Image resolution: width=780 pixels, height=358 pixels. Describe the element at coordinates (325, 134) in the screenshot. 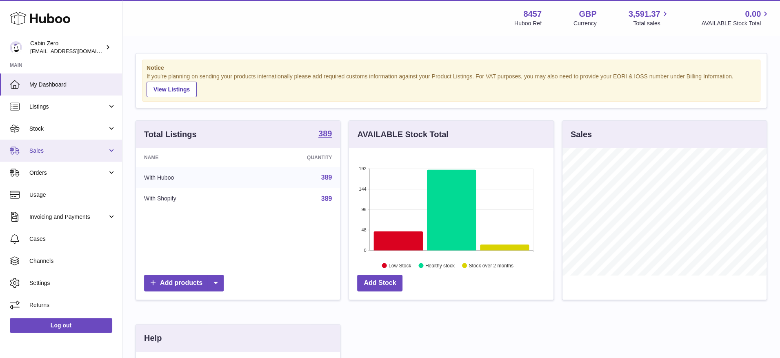

I see `strong: 389` at that location.